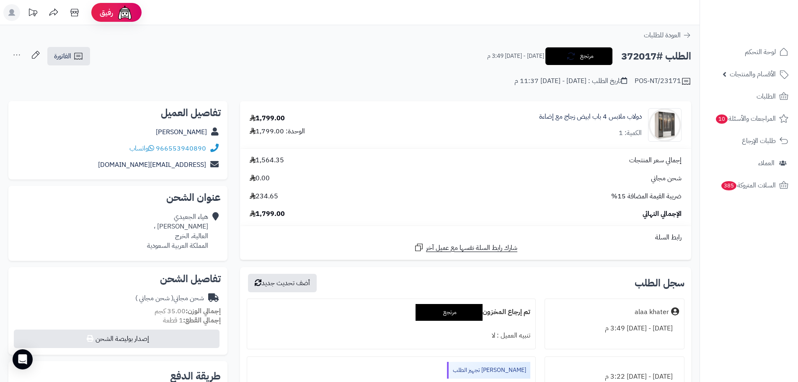  Describe the element at coordinates (116, 338) in the screenshot. I see `button: إصدار بوليصة الشحن` at that location.